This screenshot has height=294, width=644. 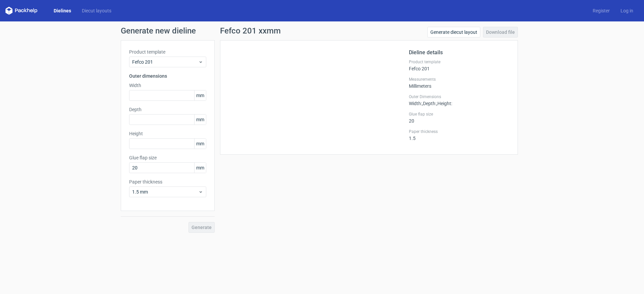 What do you see at coordinates (63, 11) in the screenshot?
I see `a: Dielines` at bounding box center [63, 11].